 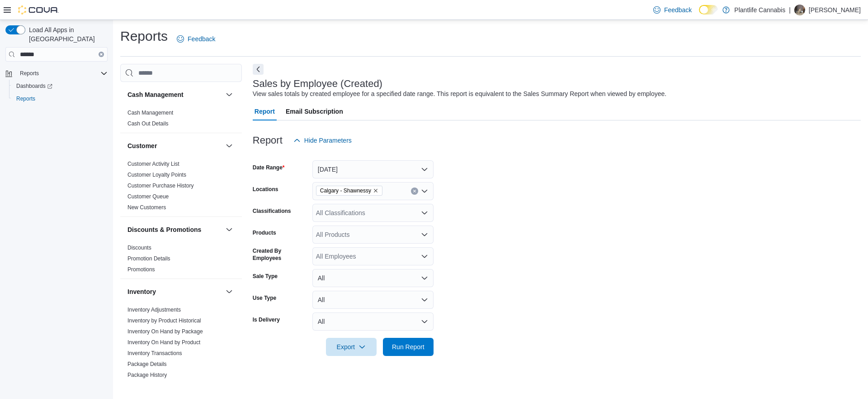 I want to click on button: Export, so click(x=351, y=347).